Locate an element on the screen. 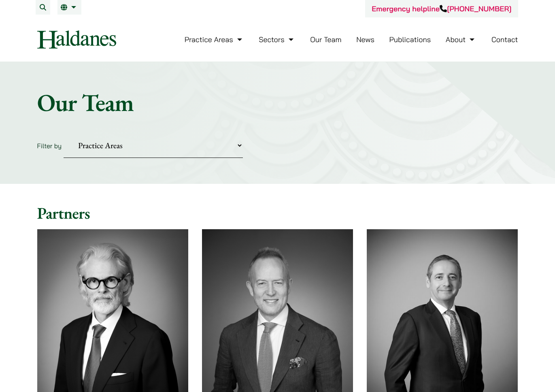 The height and width of the screenshot is (392, 555). h2: Partners is located at coordinates (278, 213).